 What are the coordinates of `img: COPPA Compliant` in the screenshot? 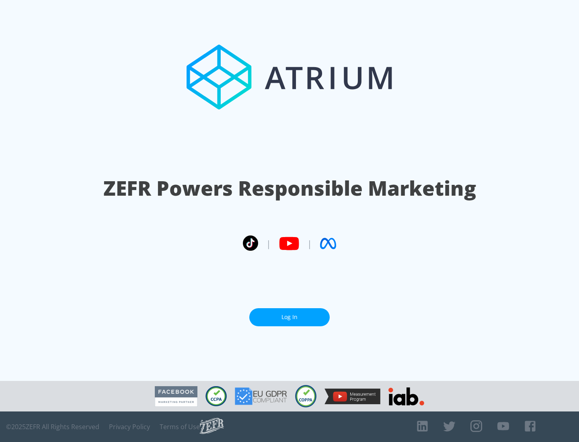 It's located at (305, 396).